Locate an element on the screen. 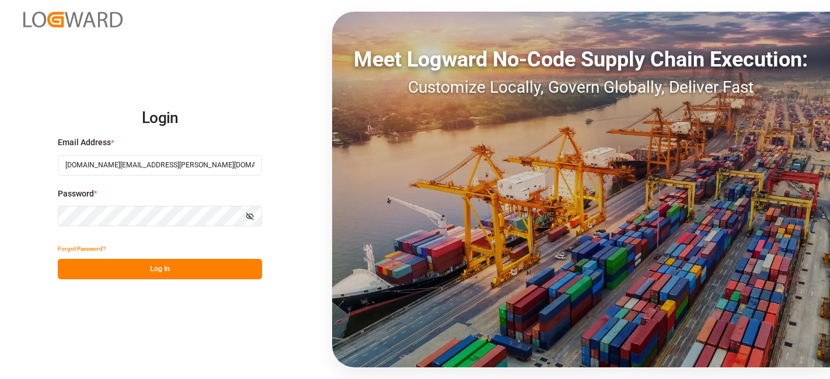  button: Log In is located at coordinates (160, 269).